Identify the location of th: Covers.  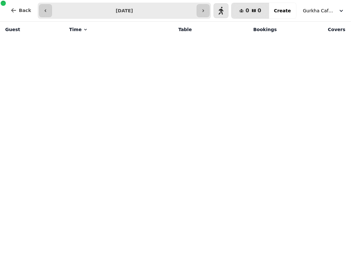
(315, 30).